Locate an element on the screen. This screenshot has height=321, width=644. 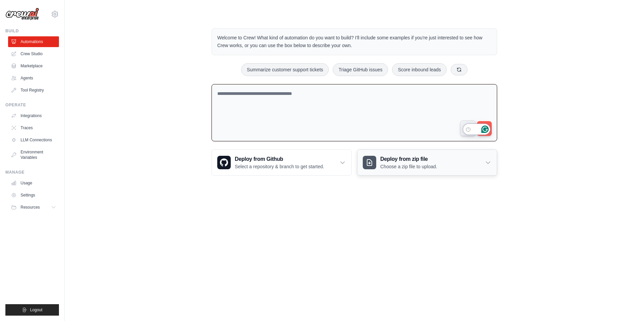
a: Settings is located at coordinates (33, 195).